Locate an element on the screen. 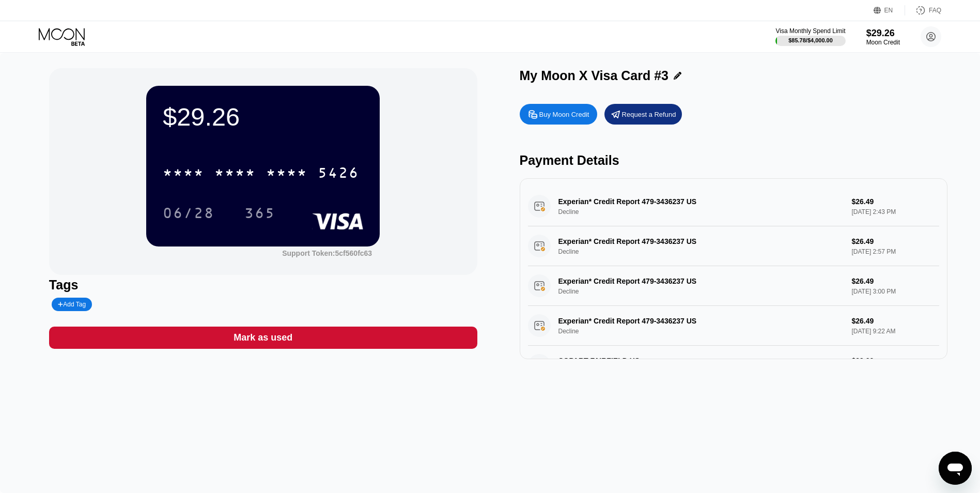 This screenshot has width=980, height=493. div: Mark as used is located at coordinates (263, 337).